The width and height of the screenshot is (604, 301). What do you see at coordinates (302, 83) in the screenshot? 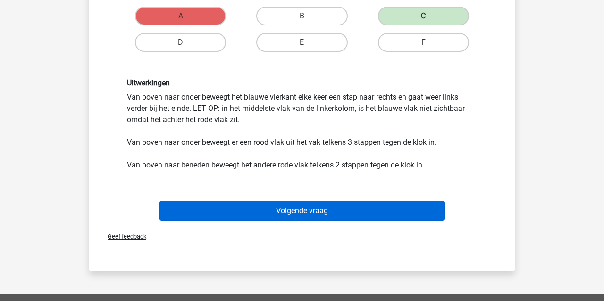
I see `h6: Uitwerkingen` at bounding box center [302, 83].